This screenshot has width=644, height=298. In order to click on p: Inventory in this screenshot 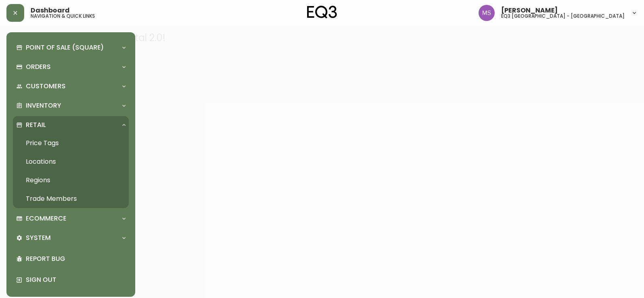, I will do `click(44, 106)`.